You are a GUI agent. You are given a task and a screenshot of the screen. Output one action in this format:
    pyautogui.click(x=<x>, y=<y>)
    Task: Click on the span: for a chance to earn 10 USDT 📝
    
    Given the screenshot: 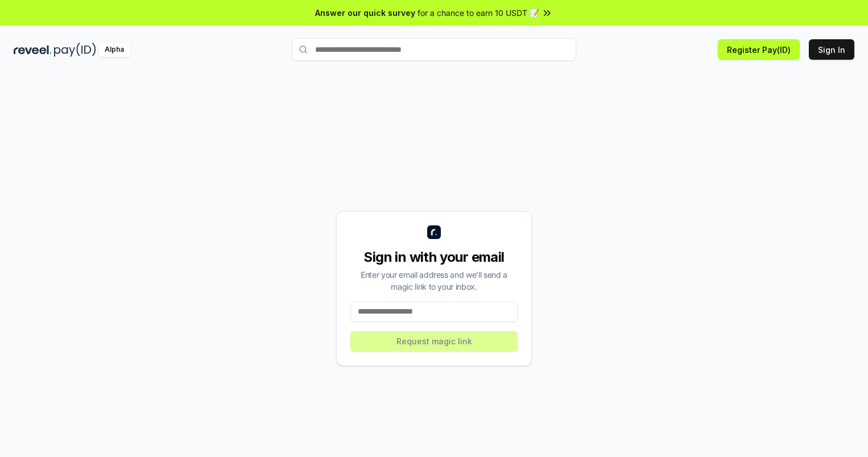 What is the action you would take?
    pyautogui.click(x=478, y=13)
    